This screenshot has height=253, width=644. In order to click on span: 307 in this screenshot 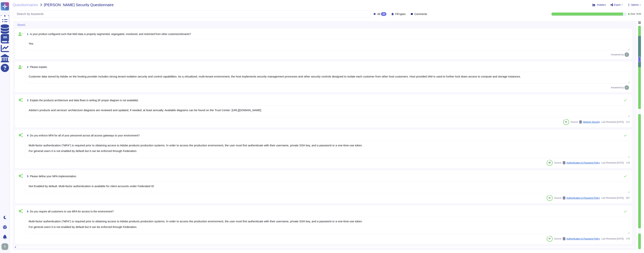, I will do `click(628, 198)`.